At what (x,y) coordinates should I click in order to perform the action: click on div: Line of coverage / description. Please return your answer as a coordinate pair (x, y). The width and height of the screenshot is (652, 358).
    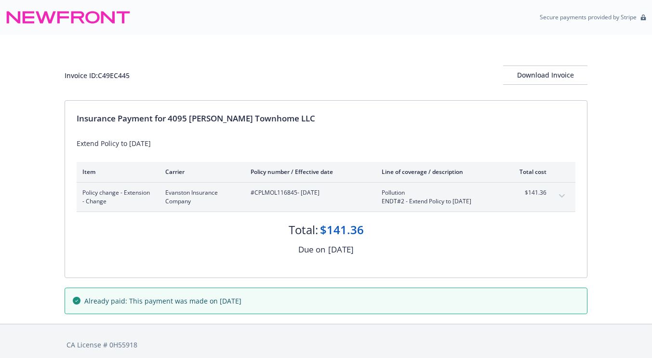
    Looking at the image, I should click on (438, 171).